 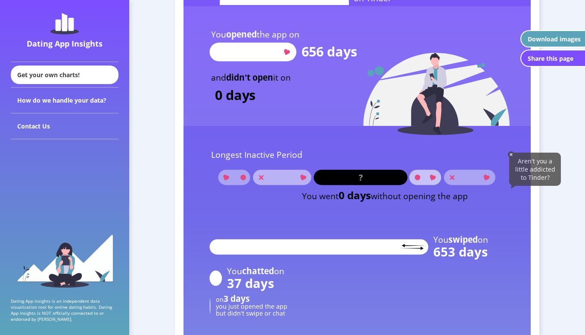 What do you see at coordinates (282, 78) in the screenshot?
I see `tspan: it on` at bounding box center [282, 78].